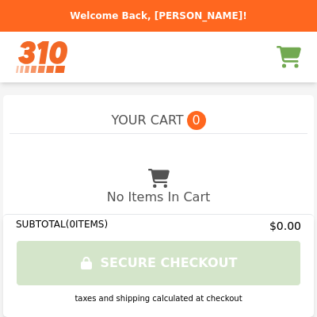 Image resolution: width=317 pixels, height=317 pixels. What do you see at coordinates (40, 224) in the screenshot?
I see `span: SUBTOTAL` at bounding box center [40, 224].